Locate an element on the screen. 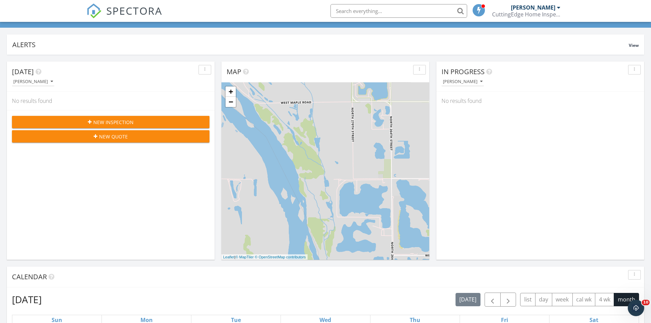 The image size is (651, 323). a: © MapTiler is located at coordinates (245, 257).